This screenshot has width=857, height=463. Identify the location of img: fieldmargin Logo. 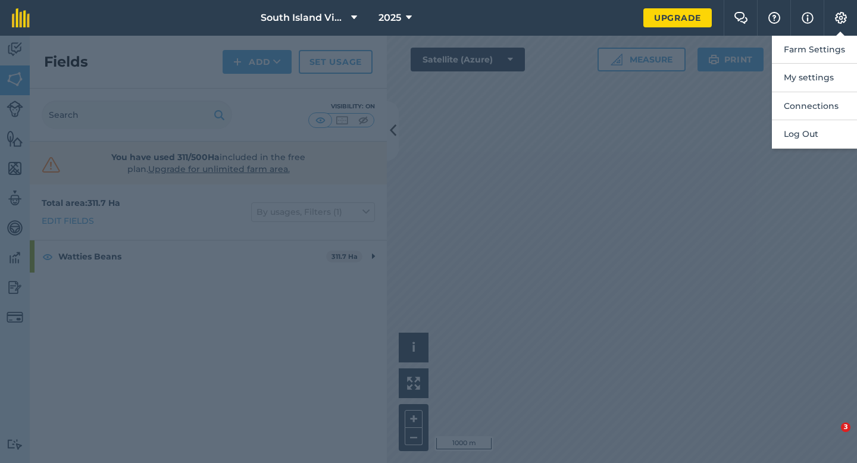
(21, 18).